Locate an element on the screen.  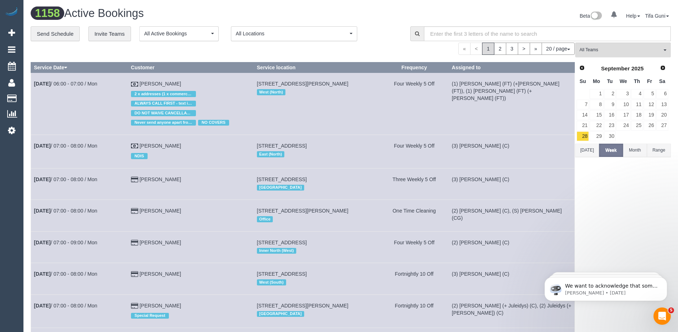
a: 18 is located at coordinates (637, 115).